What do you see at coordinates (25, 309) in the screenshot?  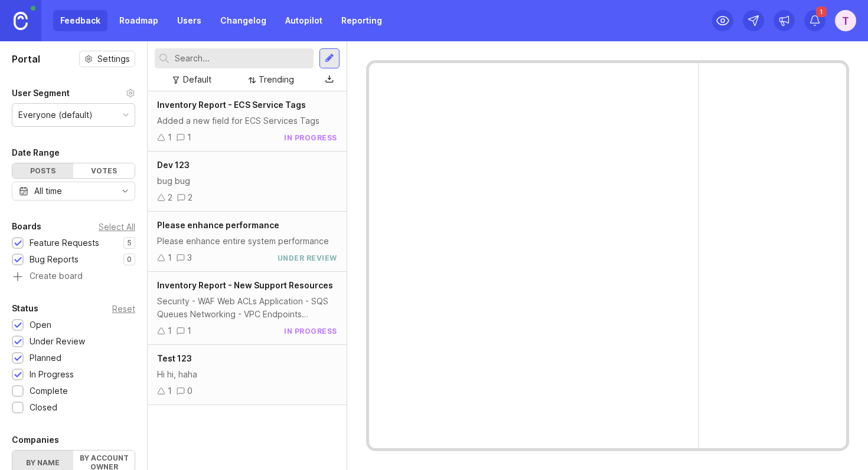 I see `div: Status` at bounding box center [25, 309].